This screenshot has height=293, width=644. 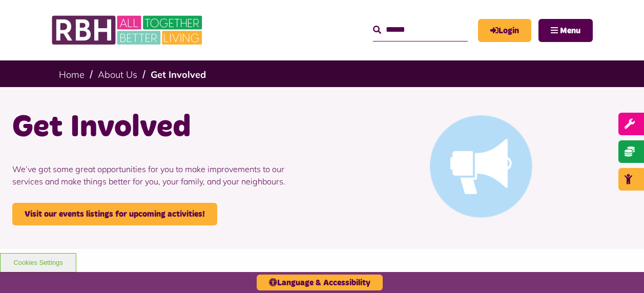 What do you see at coordinates (505, 30) in the screenshot?
I see `a: MyRBH` at bounding box center [505, 30].